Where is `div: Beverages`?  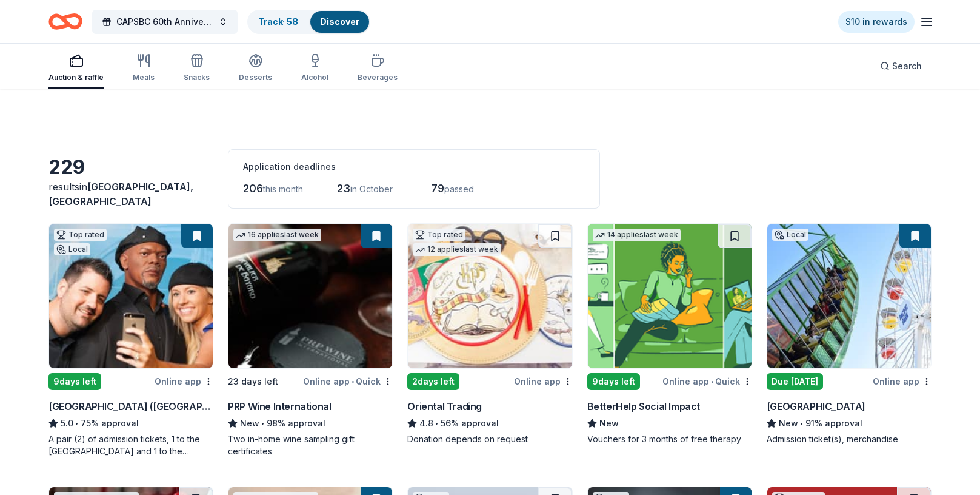 div: Beverages is located at coordinates (377, 78).